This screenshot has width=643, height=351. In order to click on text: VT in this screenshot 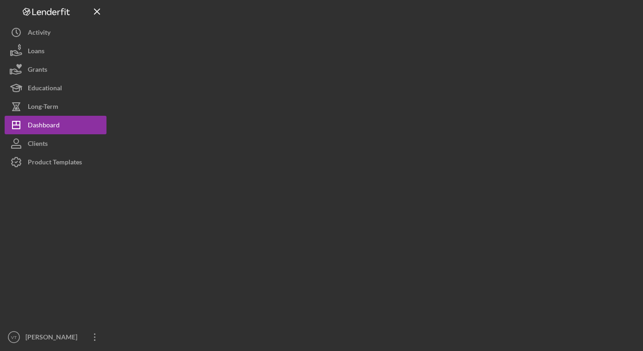, I will do `click(14, 337)`.